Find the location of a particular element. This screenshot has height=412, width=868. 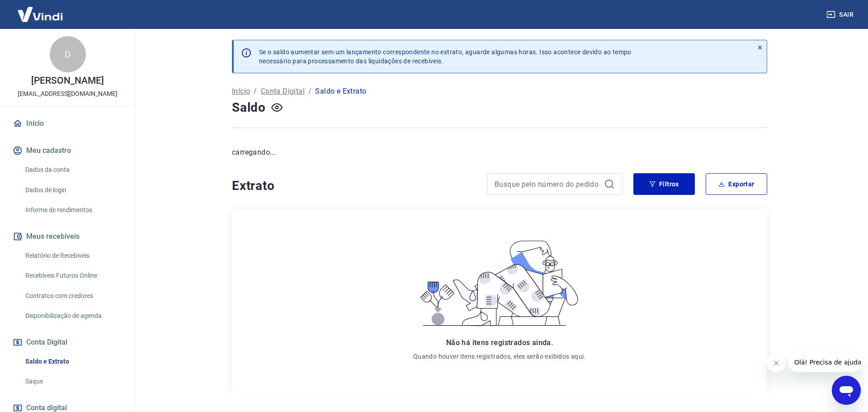

p: Se o saldo aumentar sem um lançamento correspondente no extrato, aguarde algumas horas. Isso acon... is located at coordinates (446, 56).